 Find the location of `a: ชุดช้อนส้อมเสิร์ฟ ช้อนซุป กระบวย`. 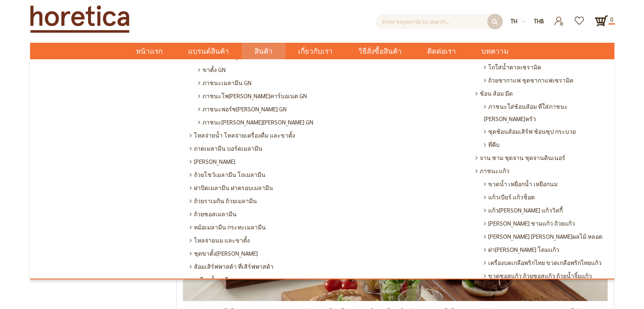

a: ชุดช้อนส้อมเสิร์ฟ ช้อนซุป กระบวย is located at coordinates (545, 131).